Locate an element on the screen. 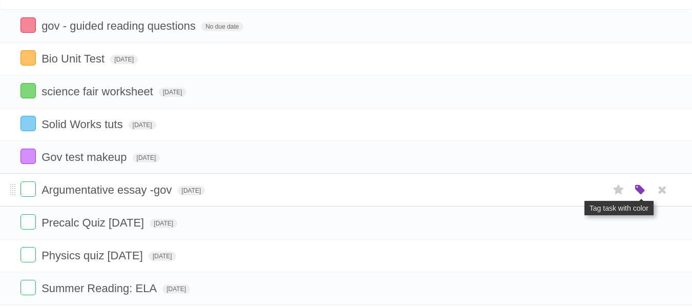  label: Star task is located at coordinates (619, 189).